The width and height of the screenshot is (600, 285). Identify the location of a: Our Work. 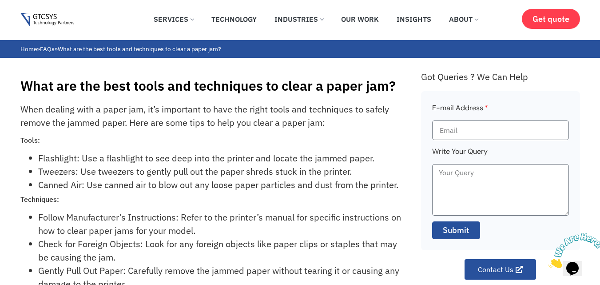
(360, 19).